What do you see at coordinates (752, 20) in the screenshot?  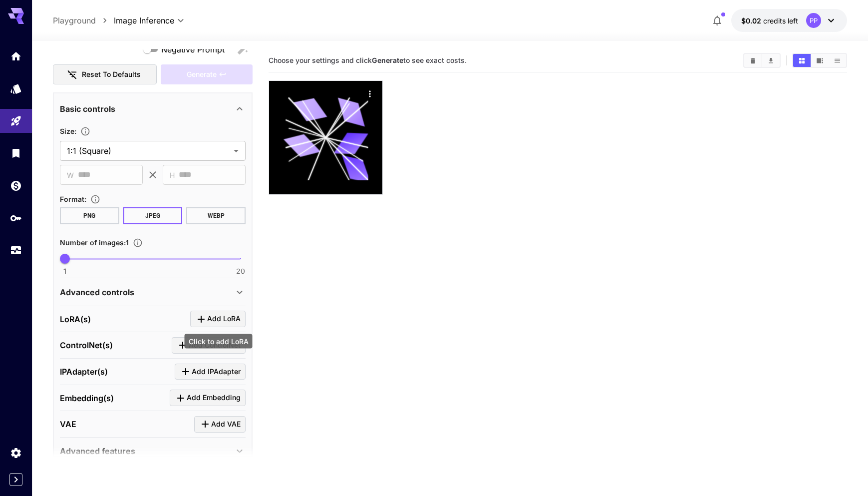 I see `span: $0.02` at bounding box center [752, 20].